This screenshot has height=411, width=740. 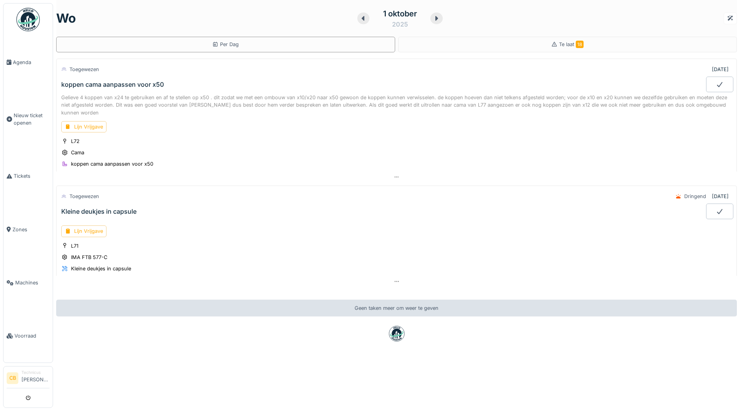 I want to click on img: Badge_color-CXgf-gQk.svg, so click(x=28, y=20).